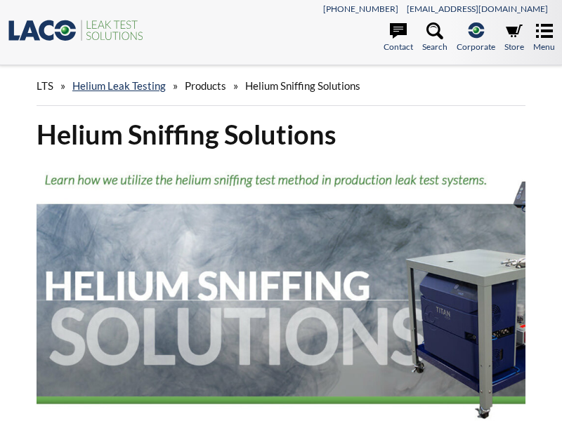 This screenshot has width=562, height=421. What do you see at coordinates (303, 86) in the screenshot?
I see `span: Helium Sniffing Solutions` at bounding box center [303, 86].